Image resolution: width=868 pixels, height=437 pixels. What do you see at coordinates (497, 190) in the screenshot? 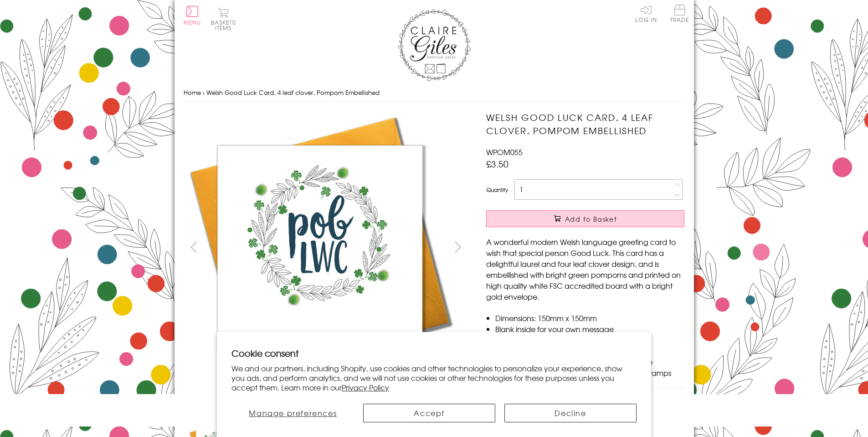
I see `label: Quantity` at bounding box center [497, 190].